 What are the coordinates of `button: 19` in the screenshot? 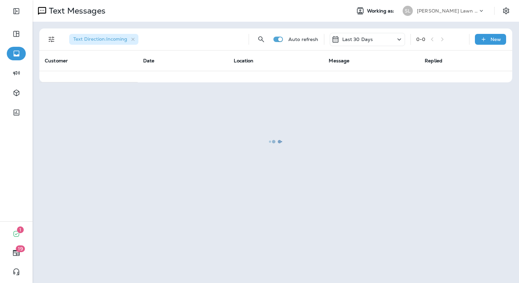 It's located at (16, 253).